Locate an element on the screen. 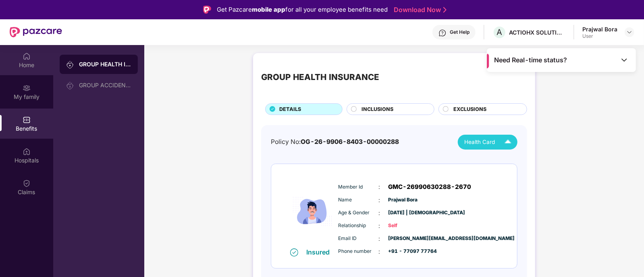 This screenshot has width=644, height=277. span: GMC-26990630288-2670 is located at coordinates (430, 187).